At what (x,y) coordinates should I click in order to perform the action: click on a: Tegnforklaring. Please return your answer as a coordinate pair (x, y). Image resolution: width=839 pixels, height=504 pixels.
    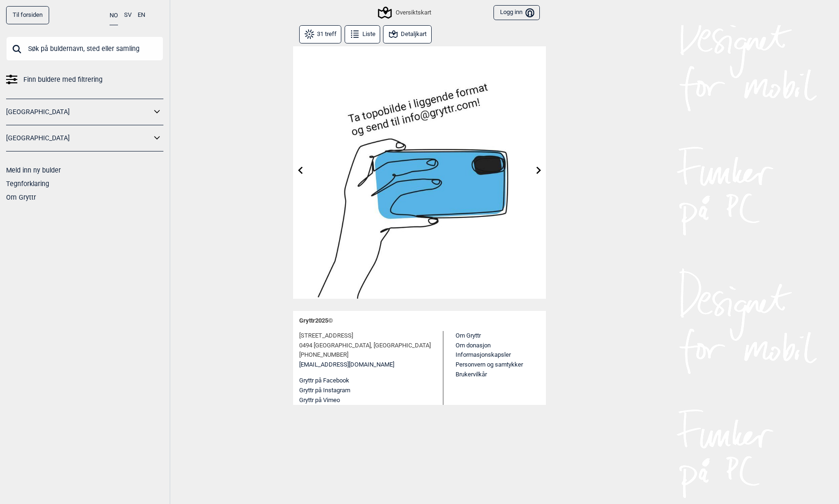
    Looking at the image, I should click on (27, 184).